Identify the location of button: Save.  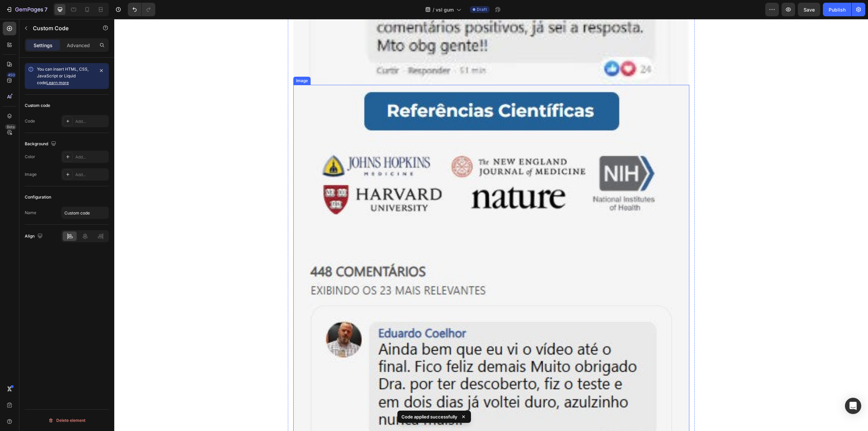
(809, 9).